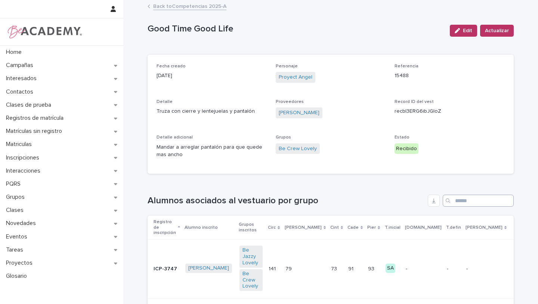 The width and height of the screenshot is (538, 304). What do you see at coordinates (166, 268) in the screenshot?
I see `p: ICP-3747` at bounding box center [166, 268].